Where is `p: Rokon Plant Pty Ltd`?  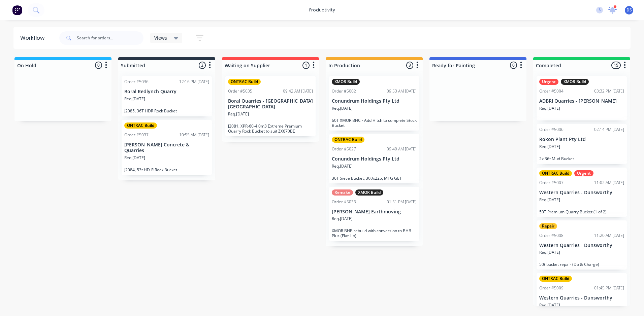 p: Rokon Plant Pty Ltd is located at coordinates (582, 139).